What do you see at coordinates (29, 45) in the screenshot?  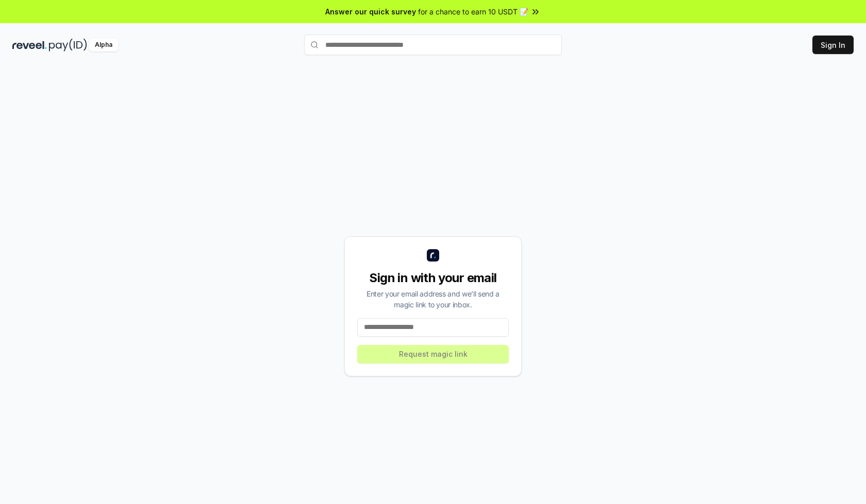 I see `img: reveel_dark` at bounding box center [29, 45].